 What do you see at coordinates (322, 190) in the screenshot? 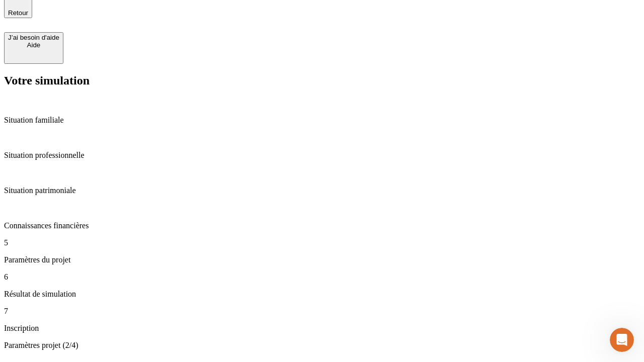
I see `p: Situation patrimoniale` at bounding box center [322, 190].